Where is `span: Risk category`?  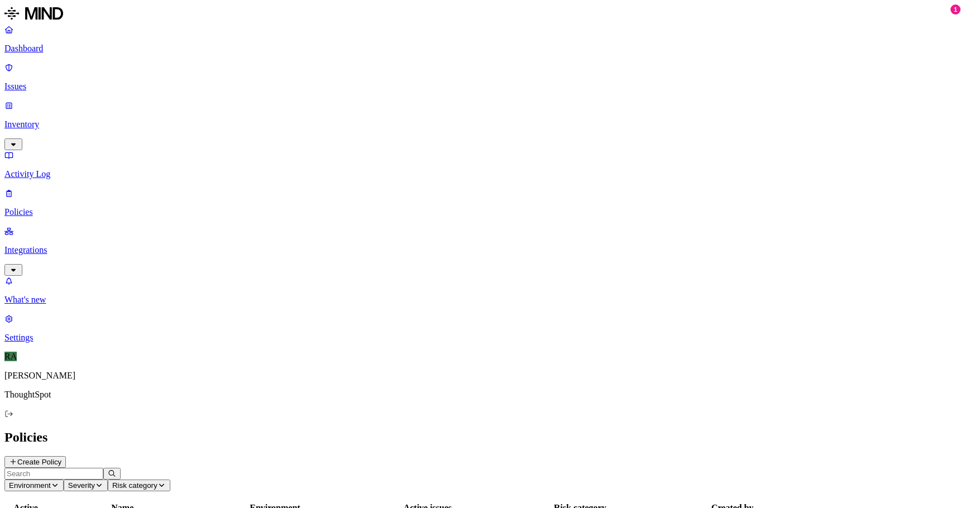
span: Risk category is located at coordinates (135, 485).